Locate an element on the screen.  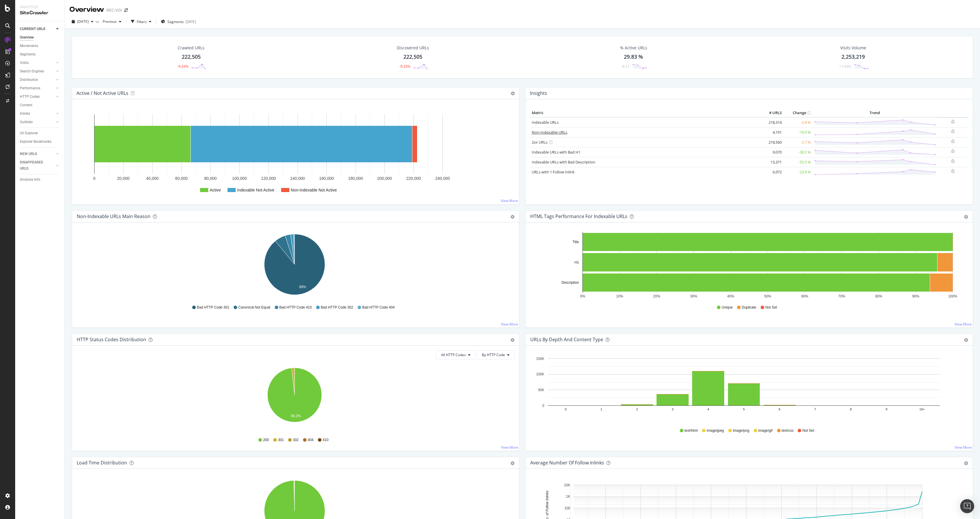
div: Filters is located at coordinates (142, 21).